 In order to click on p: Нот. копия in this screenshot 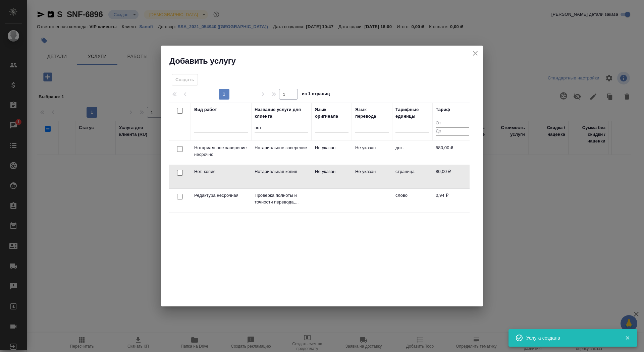, I will do `click(221, 172)`.